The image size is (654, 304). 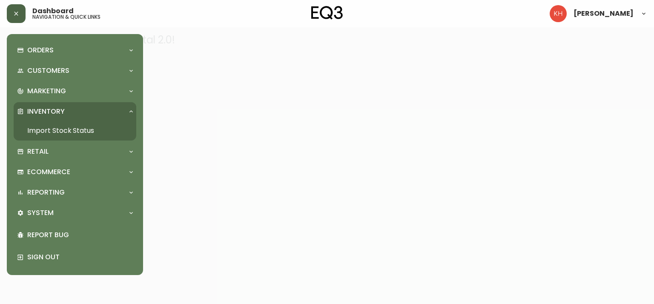 What do you see at coordinates (46, 192) in the screenshot?
I see `p: Reporting` at bounding box center [46, 192].